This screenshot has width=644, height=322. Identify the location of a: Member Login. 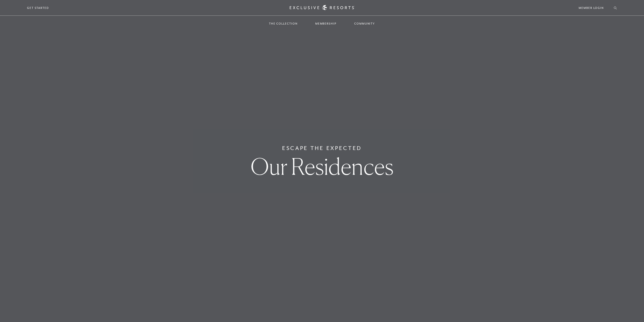
(591, 8).